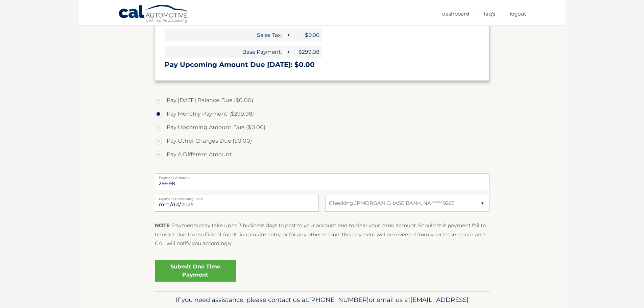 This screenshot has width=644, height=308. Describe the element at coordinates (154, 14) in the screenshot. I see `a: Cal Automotive` at that location.